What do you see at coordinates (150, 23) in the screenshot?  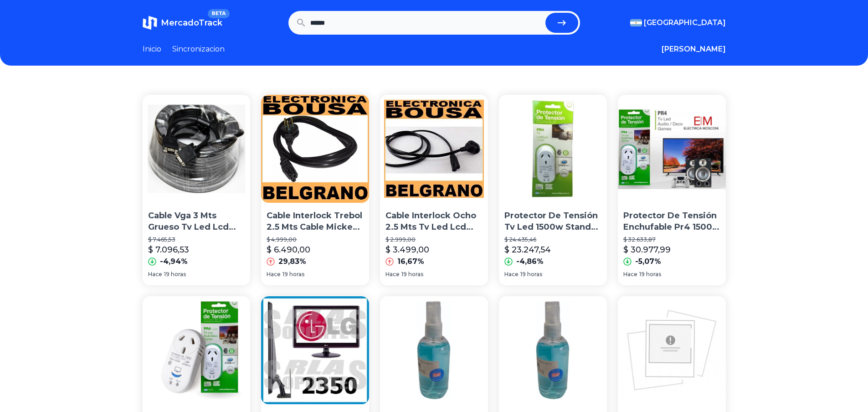 I see `img: MercadoTrack` at bounding box center [150, 23].